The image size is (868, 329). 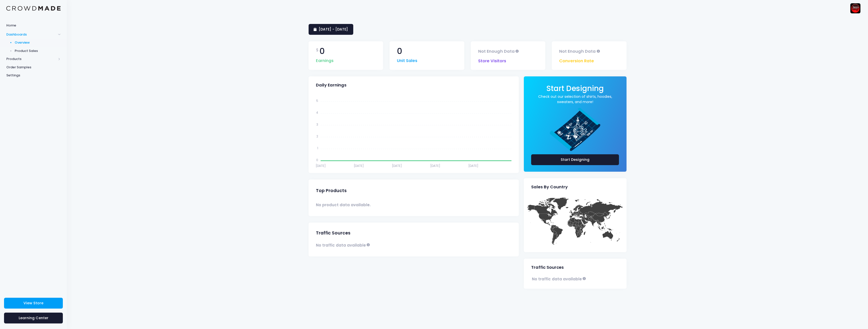 What do you see at coordinates (856, 8) in the screenshot?
I see `img: User` at bounding box center [856, 8].